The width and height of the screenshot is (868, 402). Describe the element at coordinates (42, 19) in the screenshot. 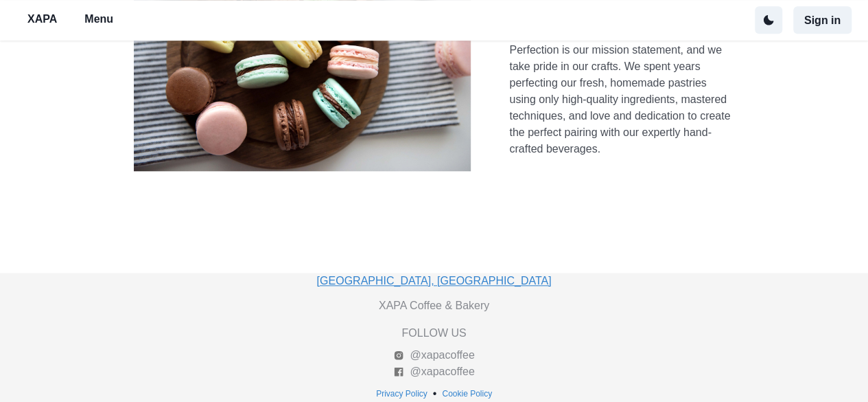

I see `p: XAPA` at that location.